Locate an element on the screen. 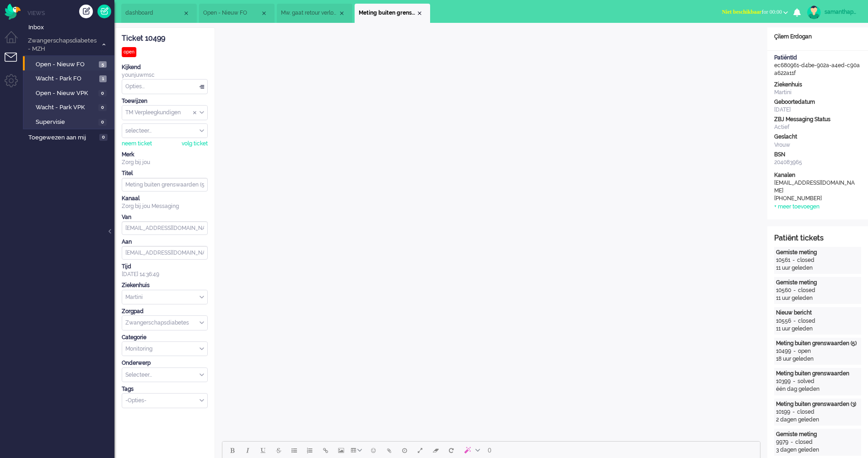 This screenshot has width=868, height=458. span: Wacht - Park VPK is located at coordinates (66, 107).